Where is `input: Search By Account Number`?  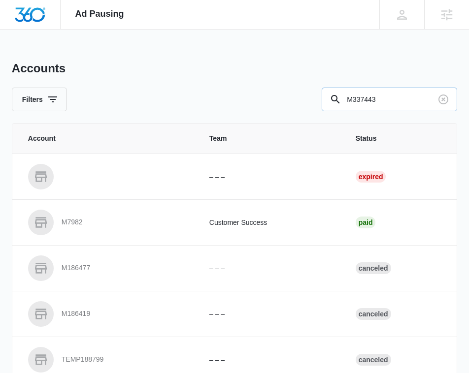 input: Search By Account Number is located at coordinates (389, 100).